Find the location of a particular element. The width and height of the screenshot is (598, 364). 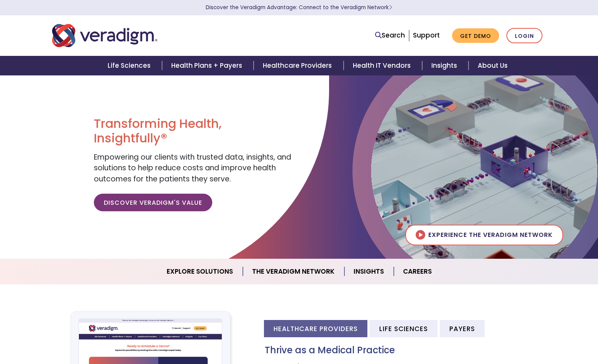

a: Veradigm logo is located at coordinates (105, 36).